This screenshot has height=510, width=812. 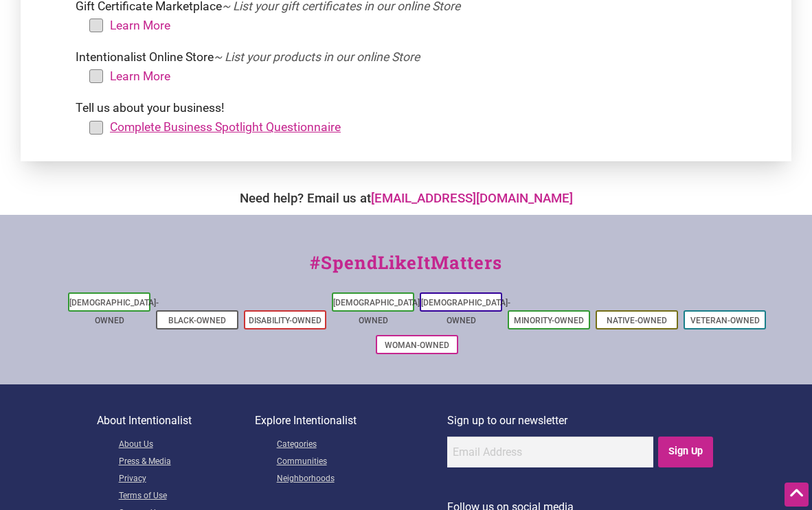 What do you see at coordinates (187, 445) in the screenshot?
I see `a: About Us` at bounding box center [187, 445].